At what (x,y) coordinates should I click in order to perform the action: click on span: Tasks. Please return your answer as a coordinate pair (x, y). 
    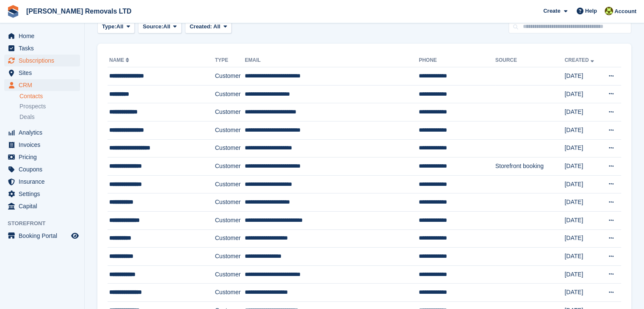
    Looking at the image, I should click on (44, 48).